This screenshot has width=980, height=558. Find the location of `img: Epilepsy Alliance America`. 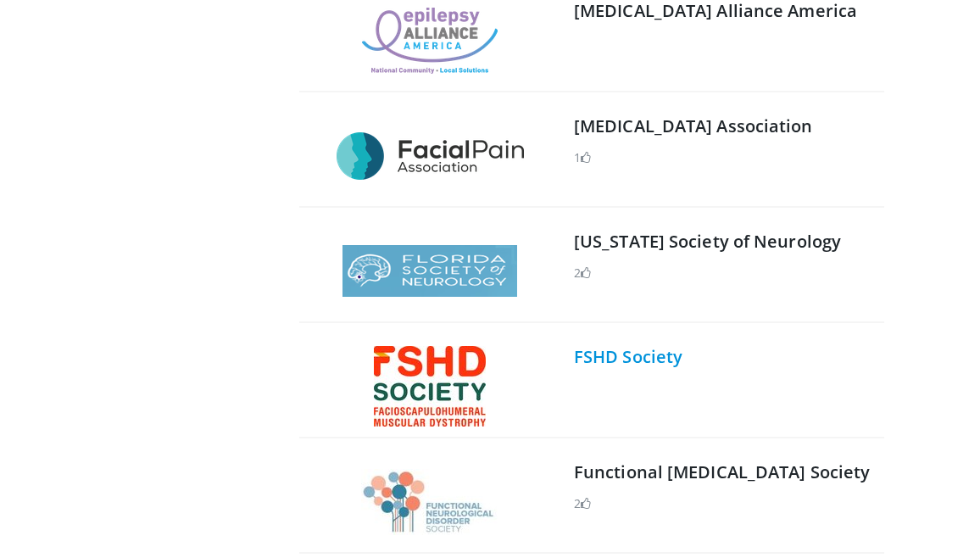

img: Epilepsy Alliance America is located at coordinates (430, 41).